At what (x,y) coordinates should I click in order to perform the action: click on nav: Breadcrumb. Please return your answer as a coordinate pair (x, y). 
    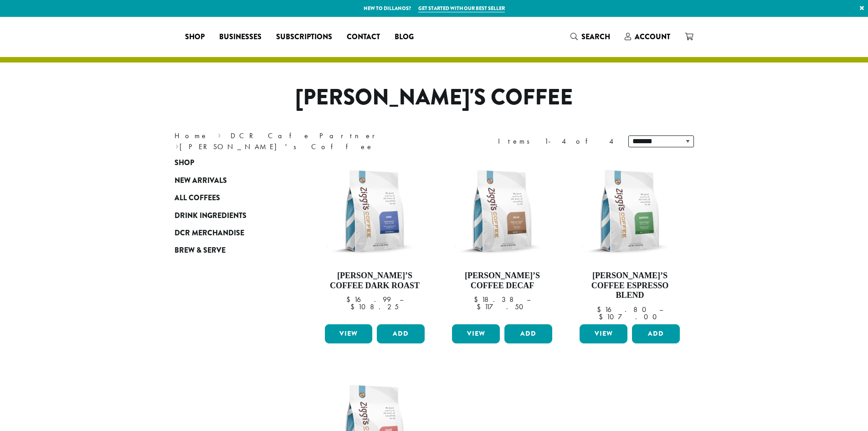
    Looking at the image, I should click on (298, 141).